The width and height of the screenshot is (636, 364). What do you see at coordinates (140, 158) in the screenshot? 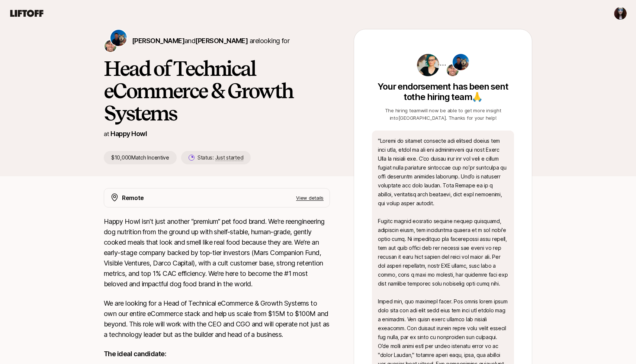
I see `p: $10,000 Match Incentive` at bounding box center [140, 158].